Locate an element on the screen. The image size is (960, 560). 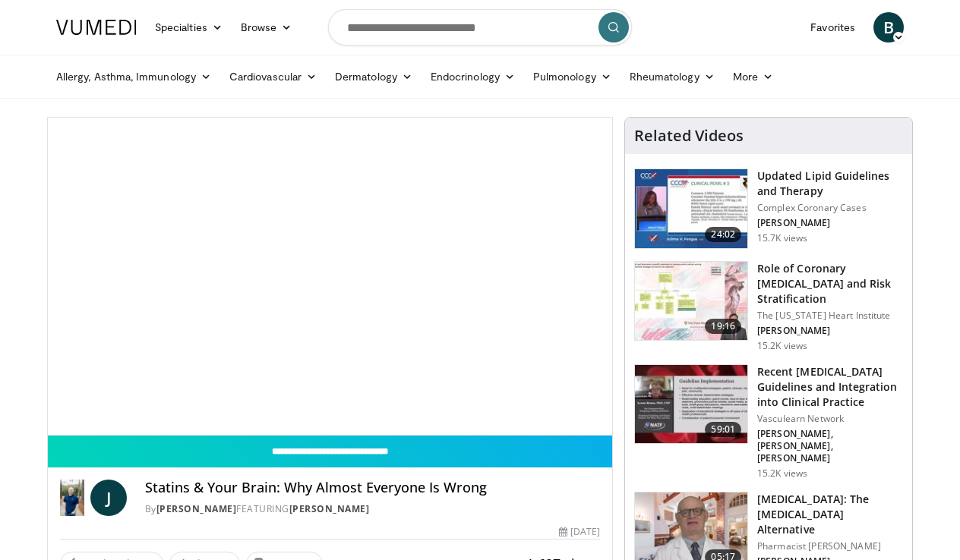
a: Favorites is located at coordinates (832, 28).